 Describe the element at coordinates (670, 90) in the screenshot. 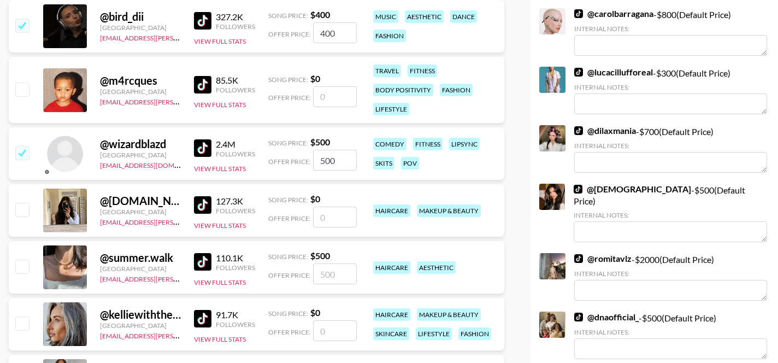

I see `div: - $ 300 (Default Price)` at that location.